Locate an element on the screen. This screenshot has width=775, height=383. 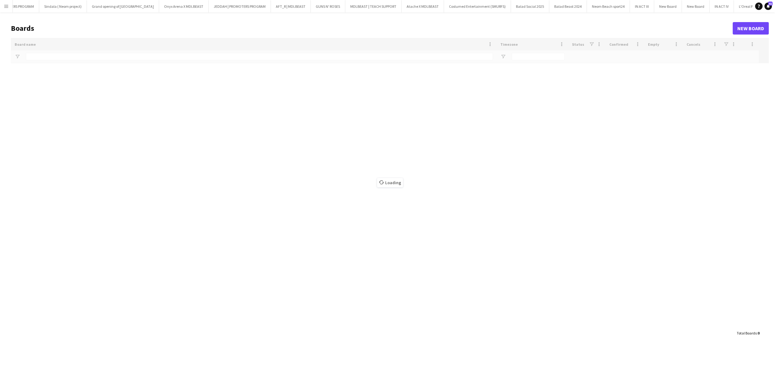
button: JEDDAH | PROMOTERS PROGRAM is located at coordinates (240, 6).